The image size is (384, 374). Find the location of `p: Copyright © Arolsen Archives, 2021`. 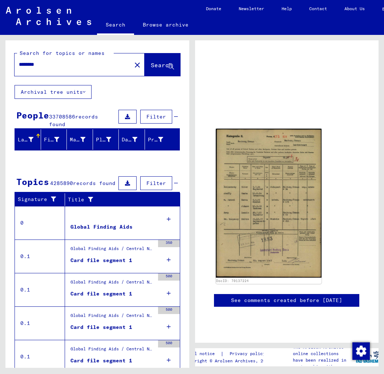

p: Copyright © Arolsen Archives, 2021 is located at coordinates (229, 361).